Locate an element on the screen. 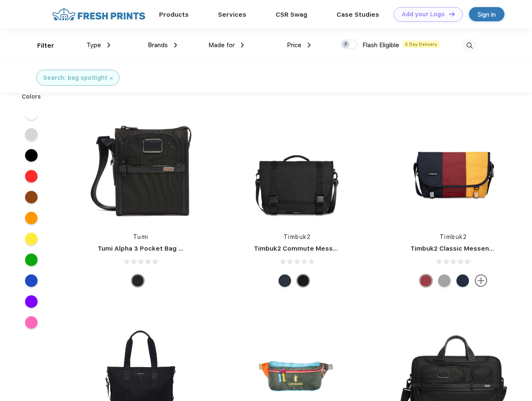 The height and width of the screenshot is (401, 532). span: Type is located at coordinates (93, 45).